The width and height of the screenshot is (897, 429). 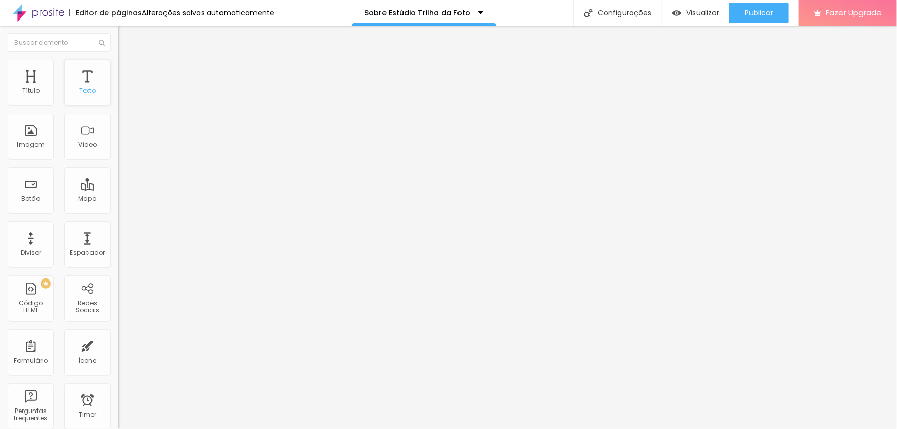 I want to click on div: Timer, so click(x=87, y=415).